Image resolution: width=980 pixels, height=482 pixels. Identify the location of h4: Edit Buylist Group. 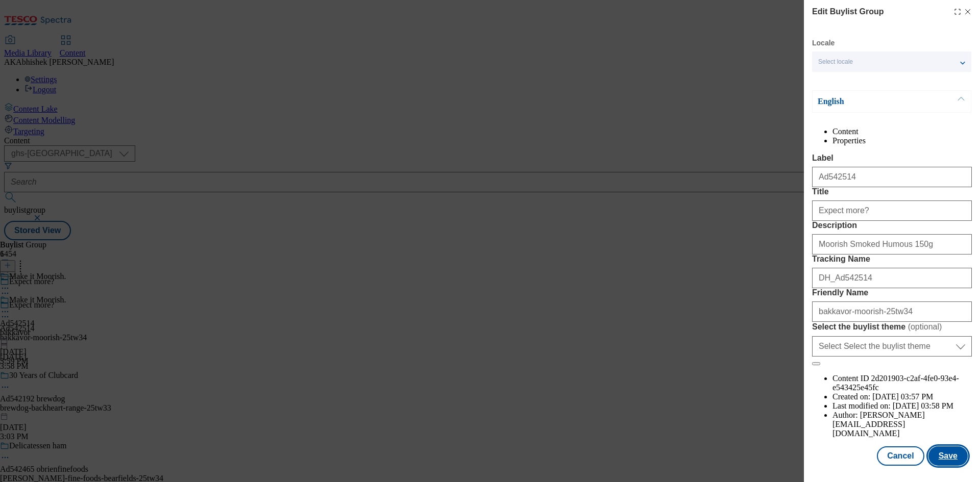
(848, 12).